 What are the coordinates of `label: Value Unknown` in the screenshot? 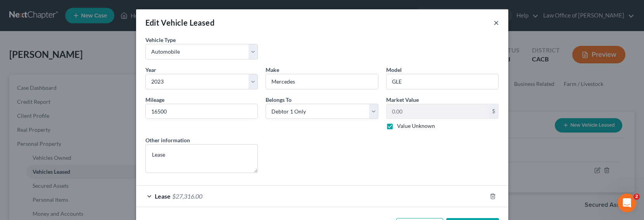 It's located at (416, 126).